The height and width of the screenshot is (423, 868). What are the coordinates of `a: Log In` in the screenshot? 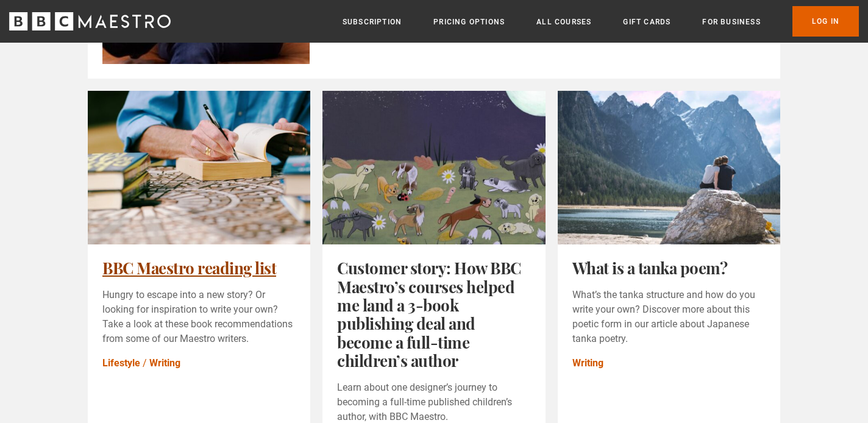 It's located at (825, 21).